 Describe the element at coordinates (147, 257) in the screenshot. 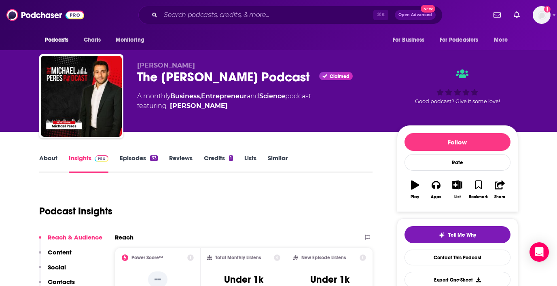

I see `h2: Power Score™` at that location.